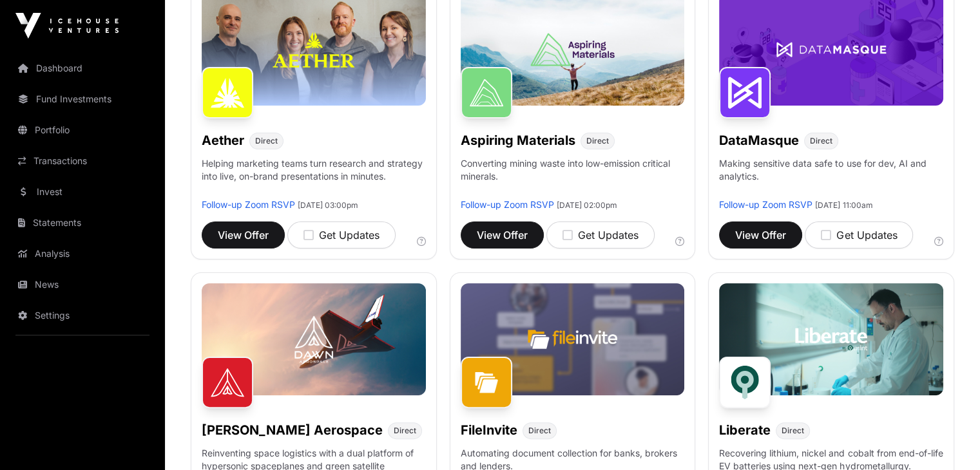 Image resolution: width=980 pixels, height=470 pixels. What do you see at coordinates (745, 382) in the screenshot?
I see `img: Liberate` at bounding box center [745, 382].